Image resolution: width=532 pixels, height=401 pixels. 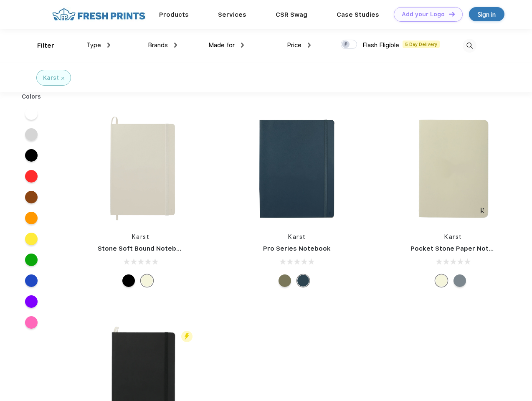 I want to click on span: Price, so click(x=294, y=45).